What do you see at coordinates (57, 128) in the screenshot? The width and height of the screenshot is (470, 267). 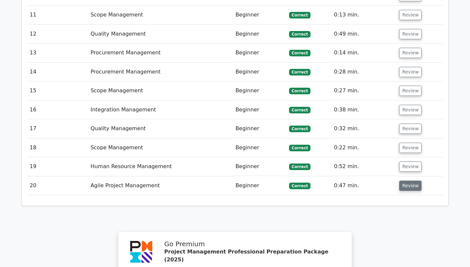 I see `td: 17` at bounding box center [57, 128].